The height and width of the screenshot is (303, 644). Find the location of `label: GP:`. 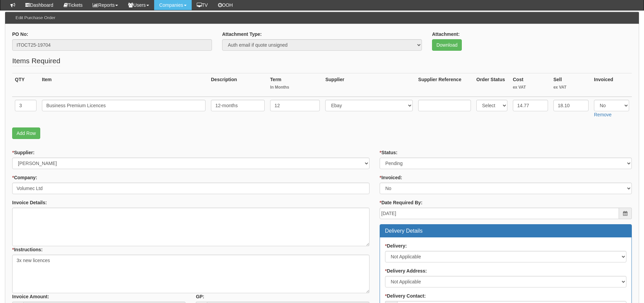

label: GP: is located at coordinates (200, 296).